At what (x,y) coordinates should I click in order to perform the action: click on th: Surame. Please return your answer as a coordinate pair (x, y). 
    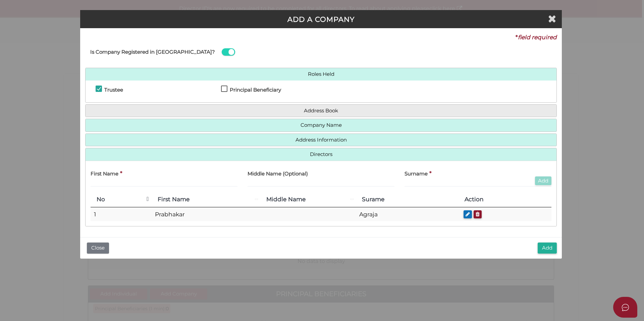
    Looking at the image, I should click on (408, 199).